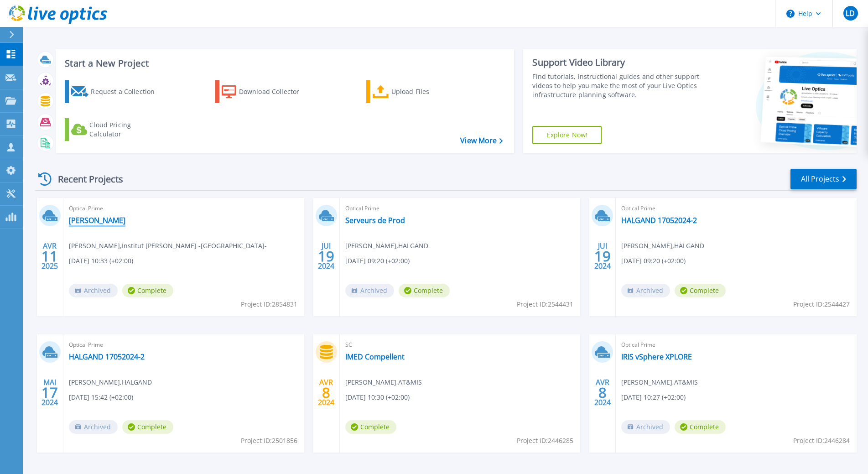 This screenshot has width=868, height=474. I want to click on div: Upload Files, so click(428, 92).